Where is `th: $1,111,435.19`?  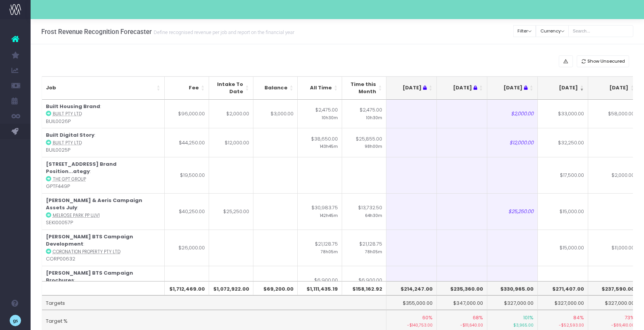 th: $1,111,435.19 is located at coordinates (320, 289).